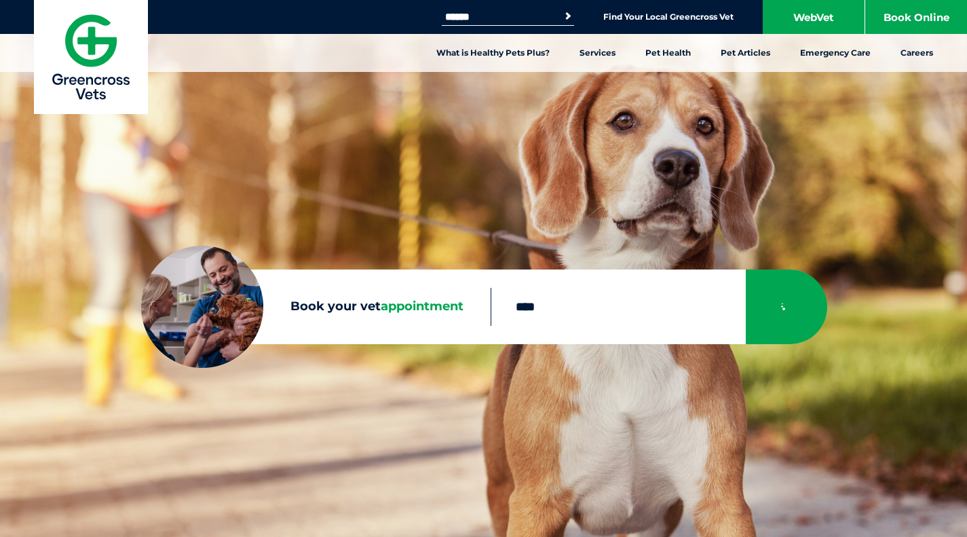  What do you see at coordinates (493, 53) in the screenshot?
I see `a: What is Healthy Pets Plus?` at bounding box center [493, 53].